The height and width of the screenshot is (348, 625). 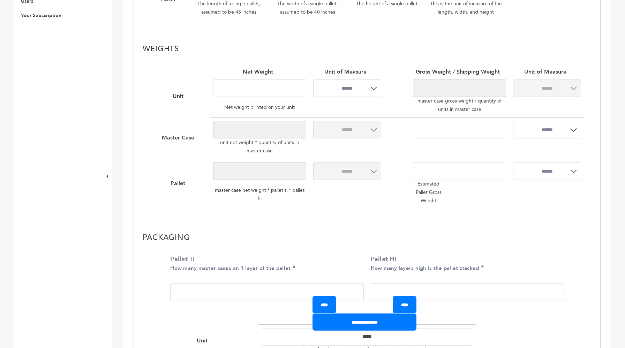 What do you see at coordinates (179, 183) in the screenshot?
I see `div: Pallet` at bounding box center [179, 183].